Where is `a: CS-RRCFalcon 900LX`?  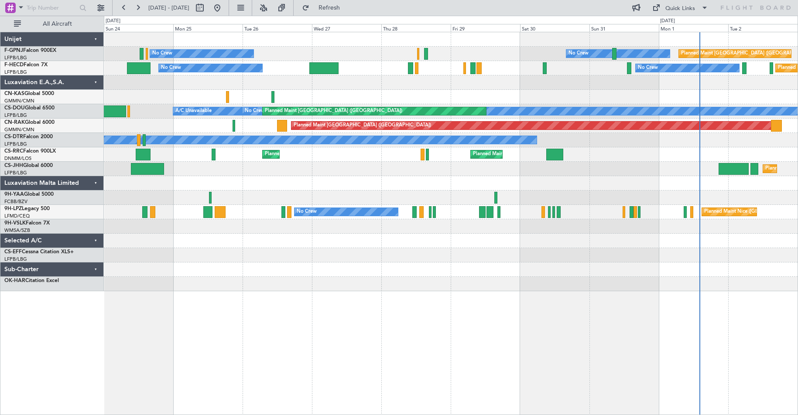 a: CS-RRCFalcon 900LX is located at coordinates (30, 151).